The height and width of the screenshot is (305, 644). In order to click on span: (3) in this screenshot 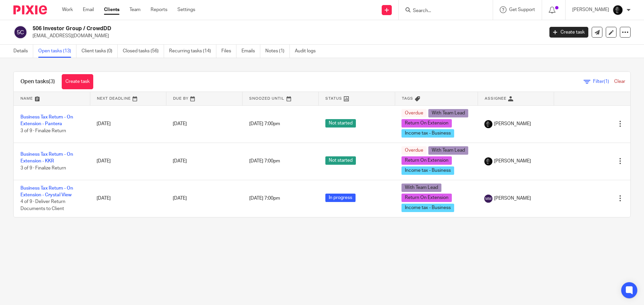, I will do `click(52, 82)`.